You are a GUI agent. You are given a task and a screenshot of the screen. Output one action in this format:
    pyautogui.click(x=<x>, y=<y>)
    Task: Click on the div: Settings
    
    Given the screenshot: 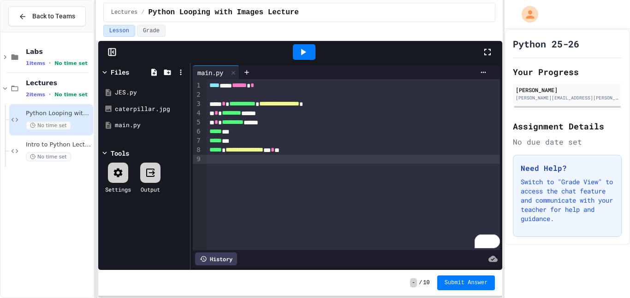 What is the action you would take?
    pyautogui.click(x=118, y=189)
    